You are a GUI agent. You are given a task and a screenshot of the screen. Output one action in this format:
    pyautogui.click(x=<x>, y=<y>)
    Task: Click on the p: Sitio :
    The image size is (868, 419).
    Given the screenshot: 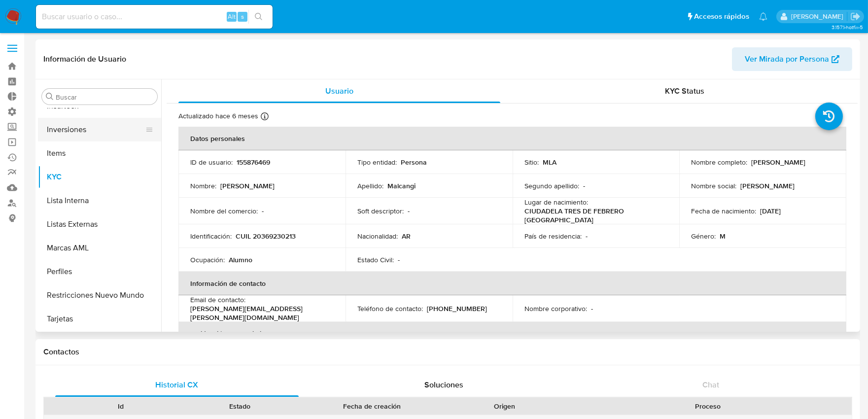 What is the action you would take?
    pyautogui.click(x=531, y=162)
    